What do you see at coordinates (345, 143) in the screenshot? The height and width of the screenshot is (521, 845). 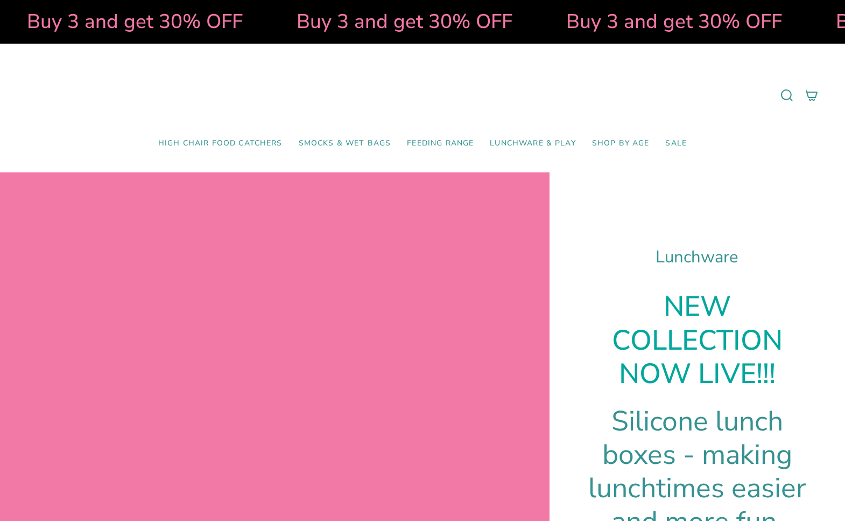 I see `a: Smocks & Wet Bags` at bounding box center [345, 143].